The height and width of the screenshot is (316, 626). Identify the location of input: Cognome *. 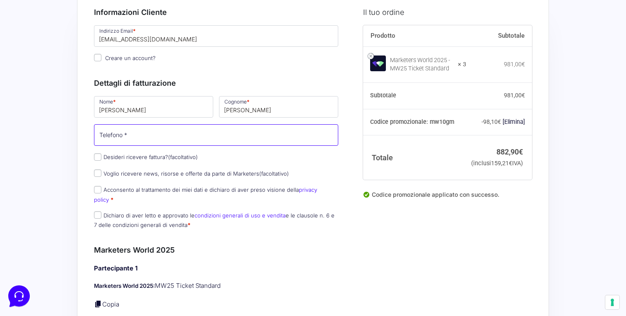
(279, 107).